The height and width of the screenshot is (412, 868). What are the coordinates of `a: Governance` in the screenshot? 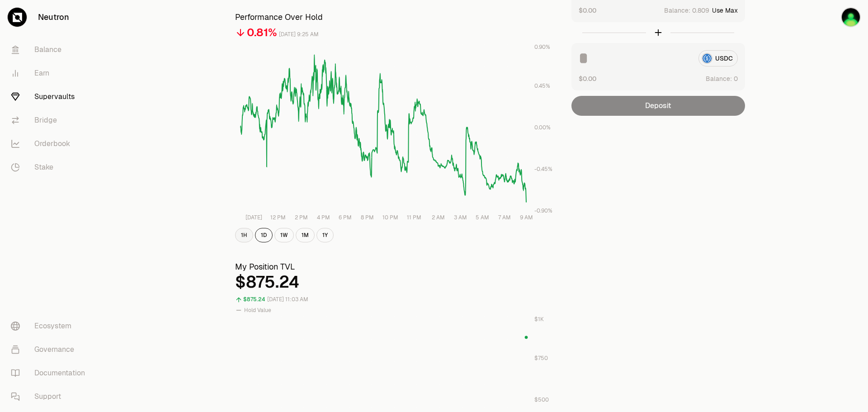 It's located at (51, 349).